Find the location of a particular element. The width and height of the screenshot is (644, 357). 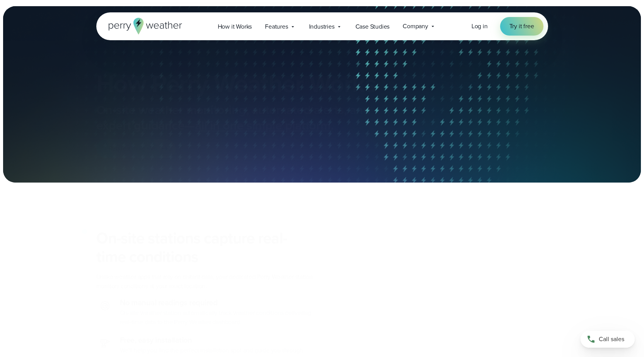

span: Try it free is located at coordinates (522, 26).